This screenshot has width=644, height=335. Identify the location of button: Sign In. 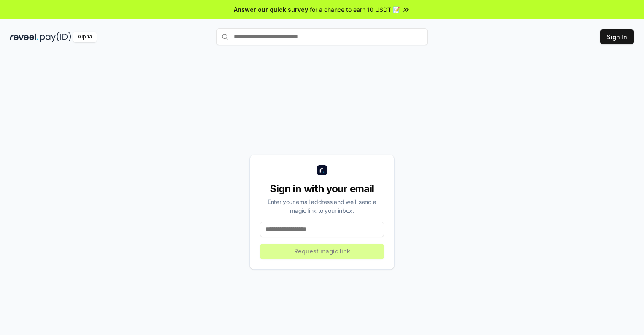
(617, 37).